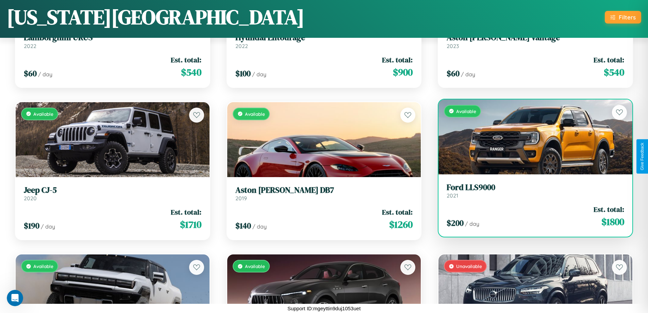 This screenshot has width=648, height=313. Describe the element at coordinates (324, 308) in the screenshot. I see `p: Support ID: mgeyttin9duj1053uet` at that location.